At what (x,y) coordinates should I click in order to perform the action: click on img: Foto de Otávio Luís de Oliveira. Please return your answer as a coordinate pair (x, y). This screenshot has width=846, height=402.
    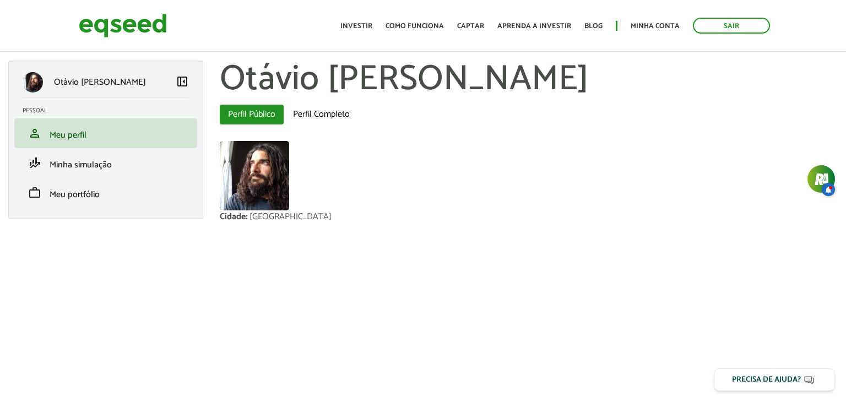
    Looking at the image, I should click on (254, 176).